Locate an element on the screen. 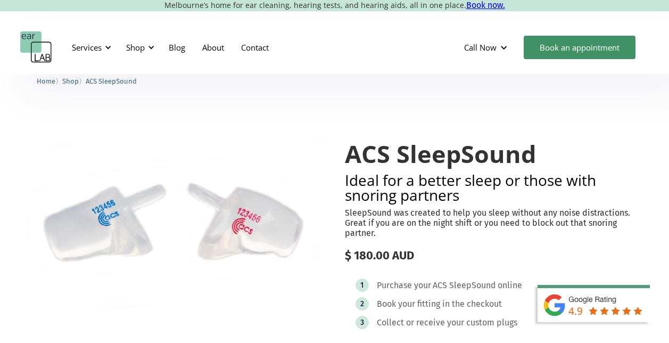 The width and height of the screenshot is (669, 343). div: Purchase your is located at coordinates (404, 285).